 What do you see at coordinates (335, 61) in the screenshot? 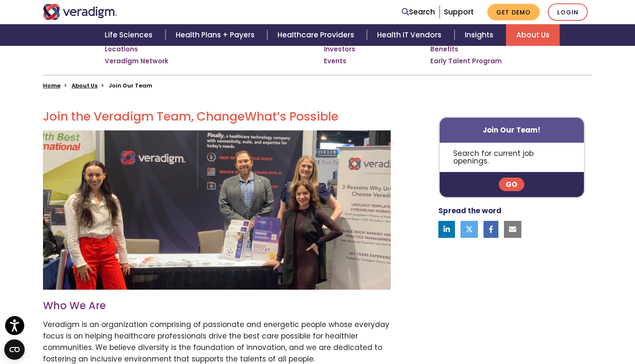
I see `a: Events` at bounding box center [335, 61].